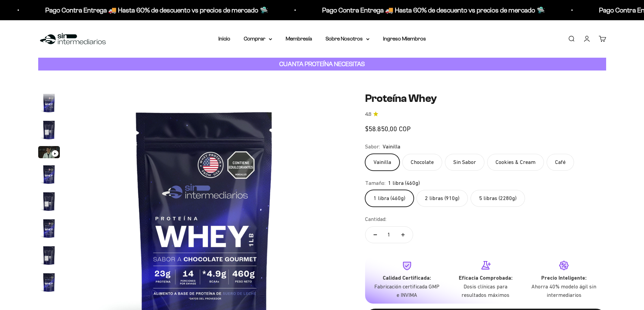 The width and height of the screenshot is (644, 310). What do you see at coordinates (49, 257) in the screenshot?
I see `button: Ir al artículo 7` at bounding box center [49, 257].